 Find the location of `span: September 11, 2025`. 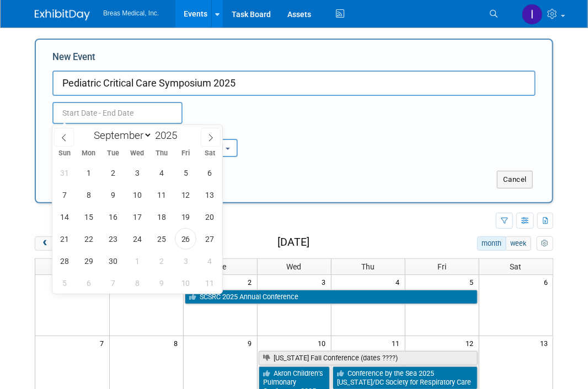

span: September 11, 2025 is located at coordinates (161, 195).